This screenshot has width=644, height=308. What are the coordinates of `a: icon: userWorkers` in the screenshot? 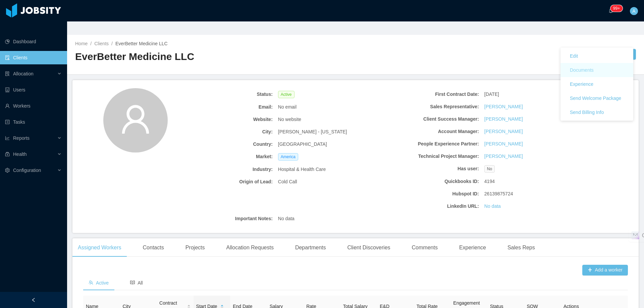 It's located at (33, 106).